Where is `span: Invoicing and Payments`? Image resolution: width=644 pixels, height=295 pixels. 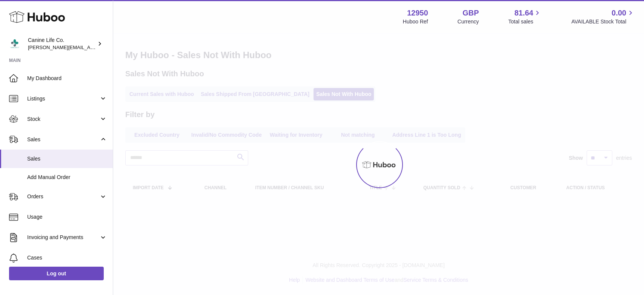 span: Invoicing and Payments is located at coordinates (63, 237).